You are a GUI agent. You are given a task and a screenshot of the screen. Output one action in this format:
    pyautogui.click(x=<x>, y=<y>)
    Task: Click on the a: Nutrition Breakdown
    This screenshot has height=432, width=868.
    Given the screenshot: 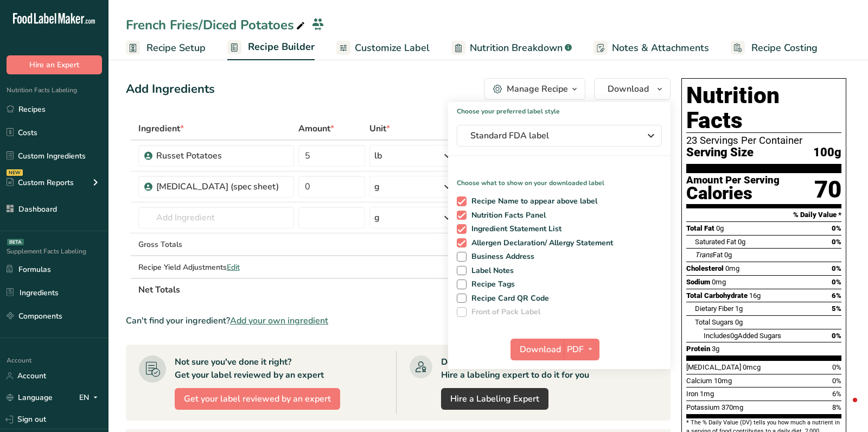 What is the action you would take?
    pyautogui.click(x=511, y=48)
    